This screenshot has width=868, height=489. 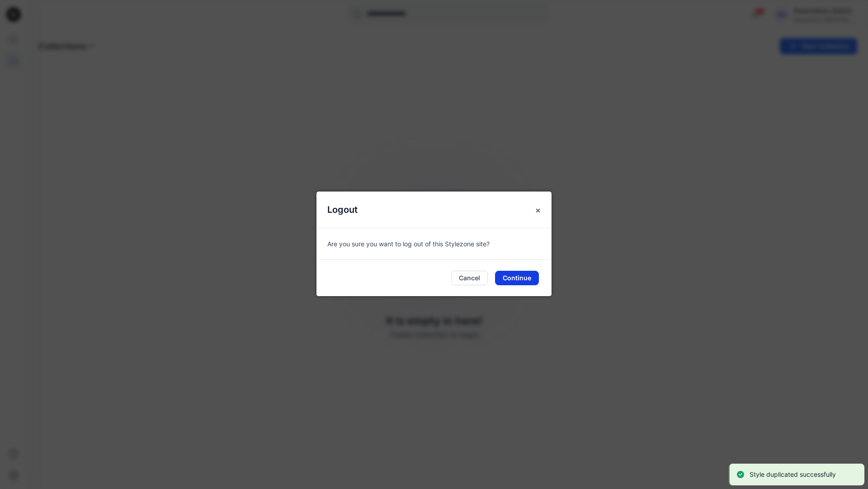 What do you see at coordinates (793, 474) in the screenshot?
I see `p: Style duplicated successfully` at bounding box center [793, 474].